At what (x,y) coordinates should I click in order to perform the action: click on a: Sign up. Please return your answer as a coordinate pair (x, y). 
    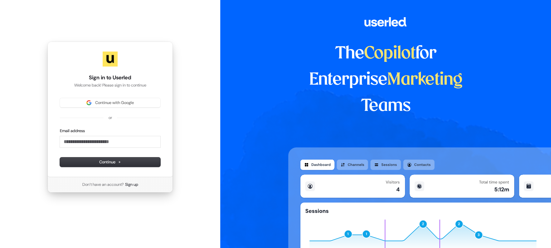
    Looking at the image, I should click on (132, 184).